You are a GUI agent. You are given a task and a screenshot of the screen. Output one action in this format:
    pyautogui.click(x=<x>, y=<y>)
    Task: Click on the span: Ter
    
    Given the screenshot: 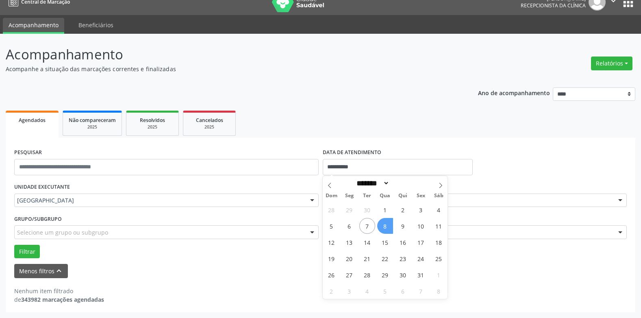 What is the action you would take?
    pyautogui.click(x=367, y=195)
    